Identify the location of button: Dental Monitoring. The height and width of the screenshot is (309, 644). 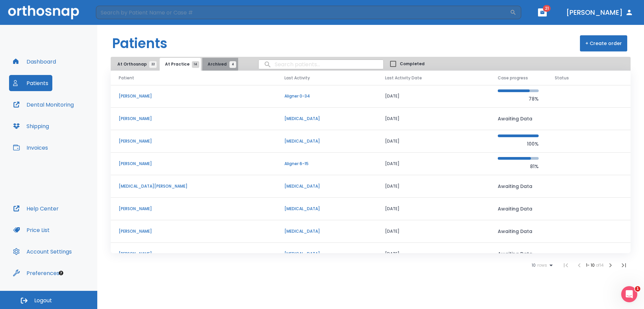
(43, 105).